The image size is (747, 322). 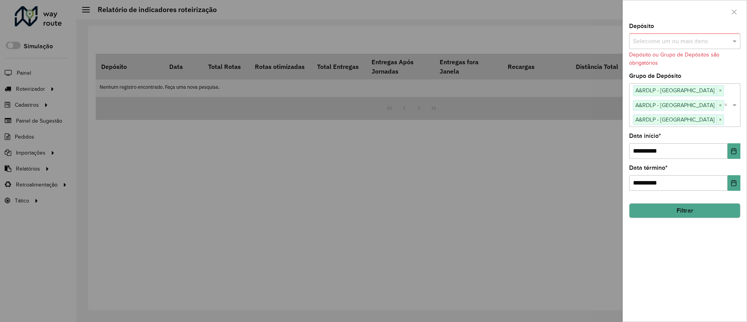 I want to click on label: Data início, so click(x=645, y=136).